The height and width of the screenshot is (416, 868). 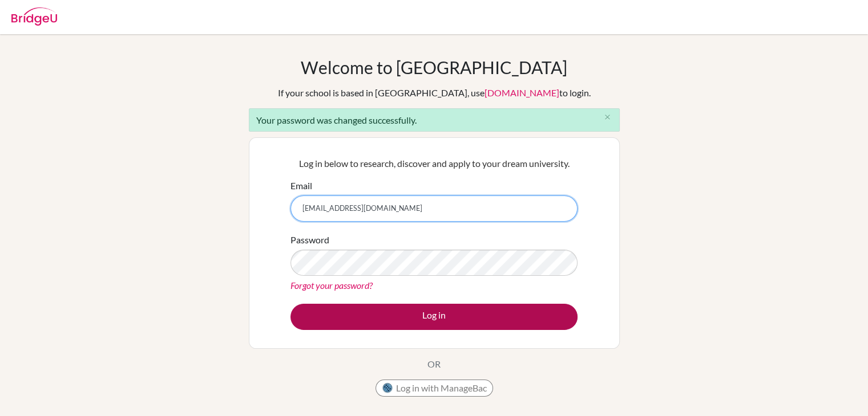 What do you see at coordinates (34, 17) in the screenshot?
I see `img: Bridge-U` at bounding box center [34, 17].